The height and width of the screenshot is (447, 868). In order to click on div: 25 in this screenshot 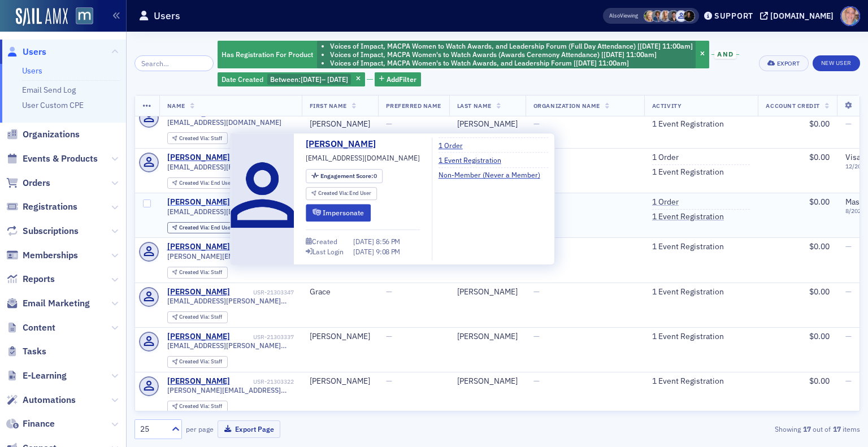, I will do `click(152, 429)`.